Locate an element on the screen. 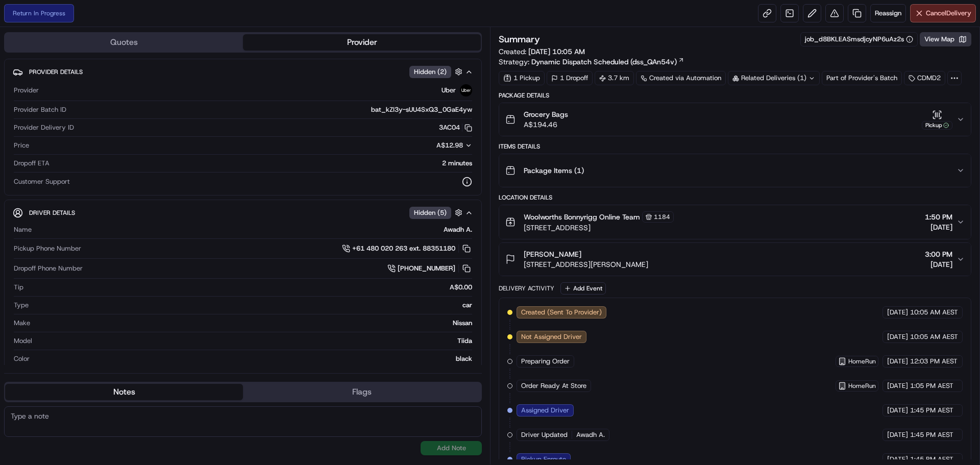 The width and height of the screenshot is (980, 465). span: Awadh A. is located at coordinates (590, 435).